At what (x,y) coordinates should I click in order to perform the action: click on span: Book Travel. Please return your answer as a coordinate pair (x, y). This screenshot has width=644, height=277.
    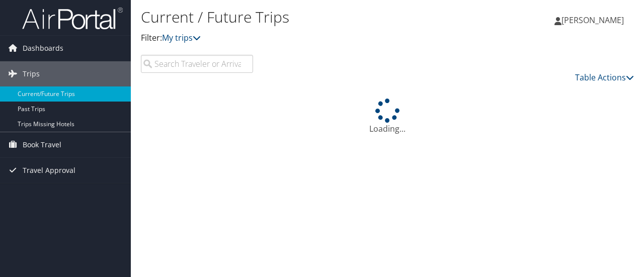
    Looking at the image, I should click on (42, 145).